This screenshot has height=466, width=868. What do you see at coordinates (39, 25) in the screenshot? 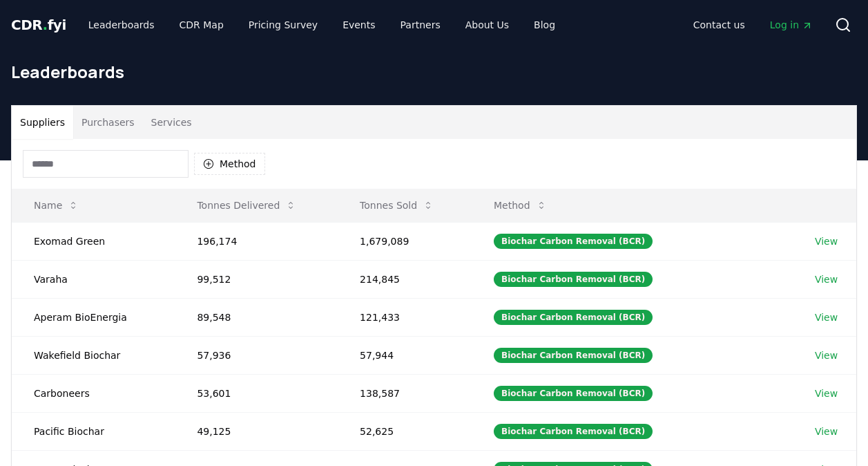
I see `a: CDR.fyi` at bounding box center [39, 25].